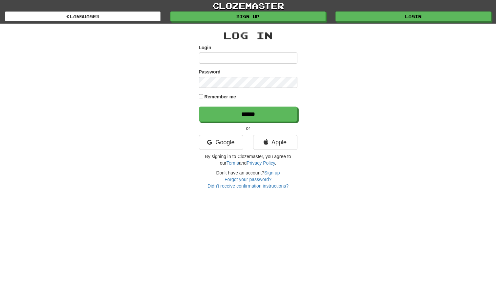 This screenshot has height=303, width=496. What do you see at coordinates (248, 180) in the screenshot?
I see `div: Don't have an account?` at bounding box center [248, 180].